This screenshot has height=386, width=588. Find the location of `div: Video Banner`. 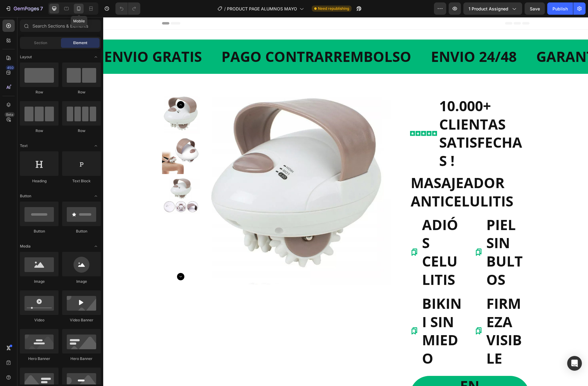

div: Video Banner is located at coordinates (82, 320).